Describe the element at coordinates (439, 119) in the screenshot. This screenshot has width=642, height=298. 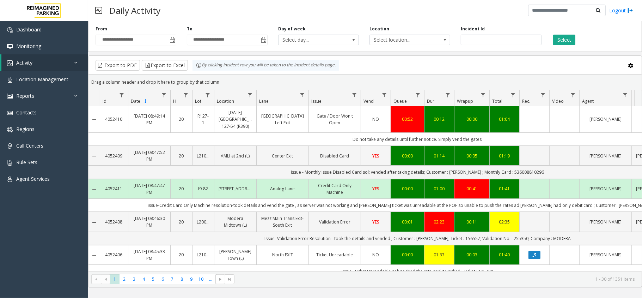
I see `a: 00:12` at that location.